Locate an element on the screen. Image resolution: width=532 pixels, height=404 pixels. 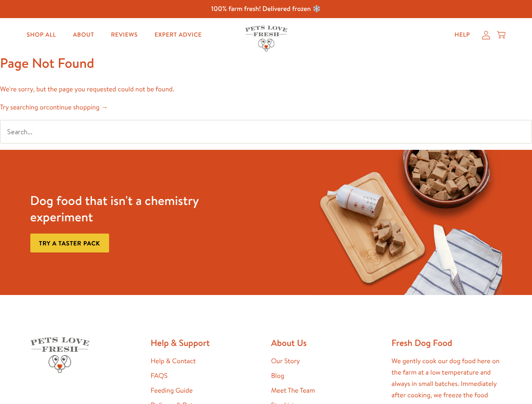
a: Our Story is located at coordinates (286, 361).